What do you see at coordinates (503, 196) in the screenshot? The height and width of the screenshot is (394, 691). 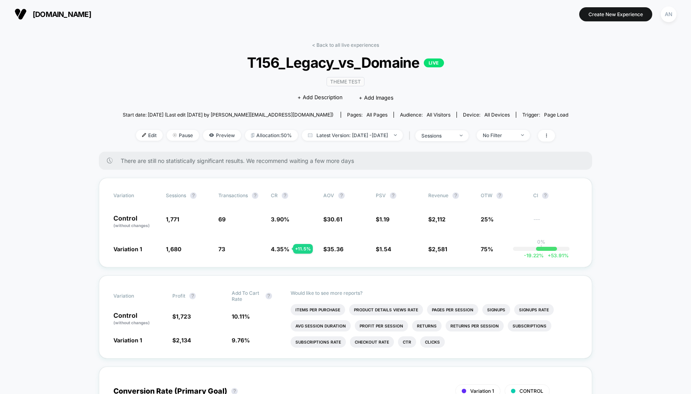 I see `span: OTW` at bounding box center [503, 196].